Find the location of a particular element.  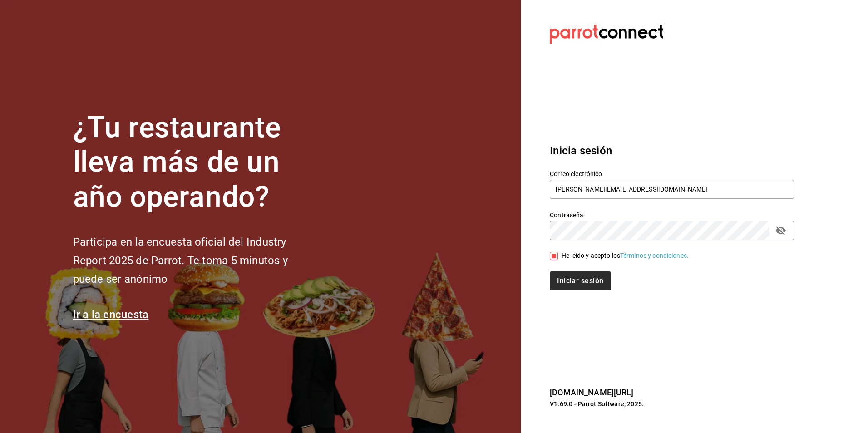

h3: Inicia sesión is located at coordinates (671, 151).